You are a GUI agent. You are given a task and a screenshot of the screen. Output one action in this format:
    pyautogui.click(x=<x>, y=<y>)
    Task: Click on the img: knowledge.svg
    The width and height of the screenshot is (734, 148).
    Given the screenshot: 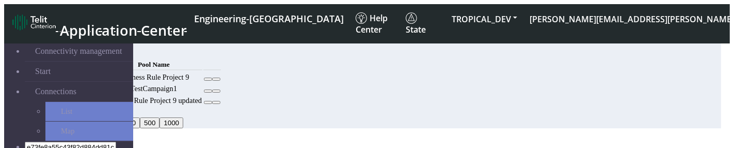 What is the action you would take?
    pyautogui.click(x=361, y=18)
    